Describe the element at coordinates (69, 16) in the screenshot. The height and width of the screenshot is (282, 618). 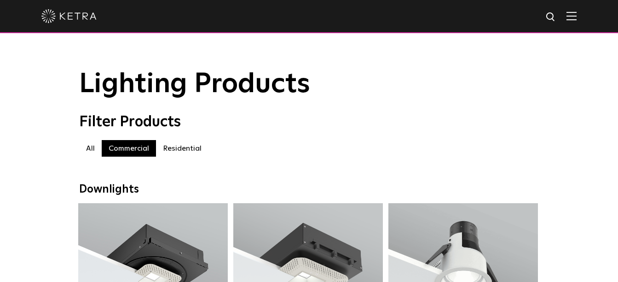
I see `img: ketra-logo-2019-white` at that location.